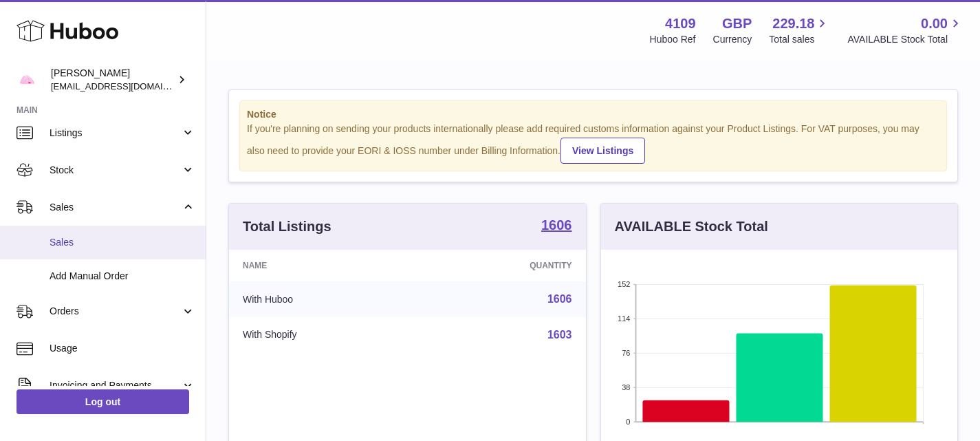  I want to click on span: AVAILABLE Stock Total, so click(906, 39).